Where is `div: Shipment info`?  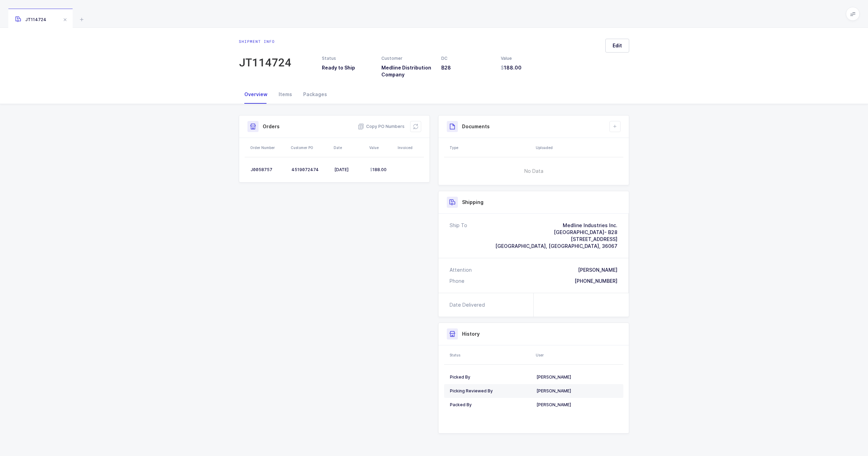
div: Shipment info is located at coordinates (265, 42).